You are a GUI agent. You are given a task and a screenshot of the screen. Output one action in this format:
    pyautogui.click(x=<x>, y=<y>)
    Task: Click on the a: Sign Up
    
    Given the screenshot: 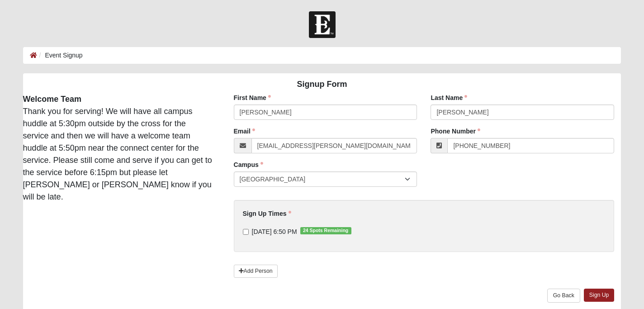 What is the action you would take?
    pyautogui.click(x=599, y=295)
    